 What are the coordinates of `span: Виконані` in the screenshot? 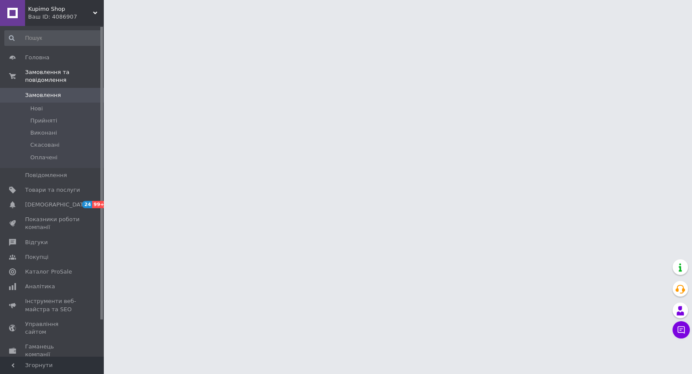 It's located at (44, 133).